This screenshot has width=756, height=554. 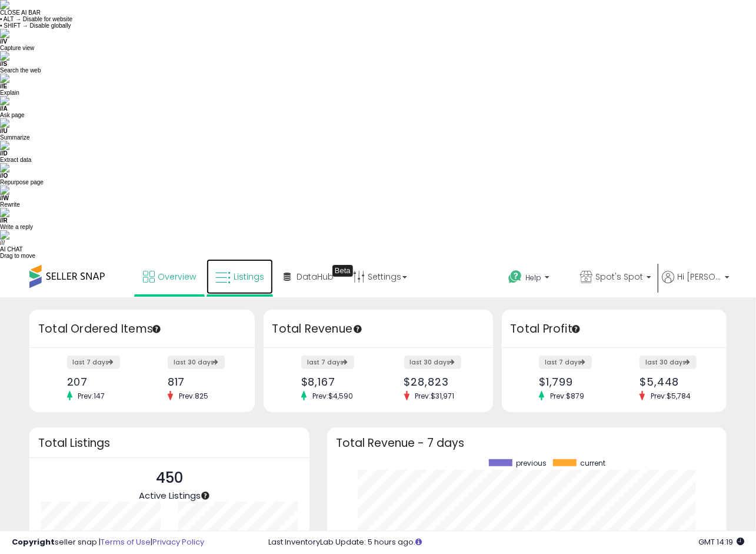 What do you see at coordinates (594, 464) in the screenshot?
I see `span: current` at bounding box center [594, 464].